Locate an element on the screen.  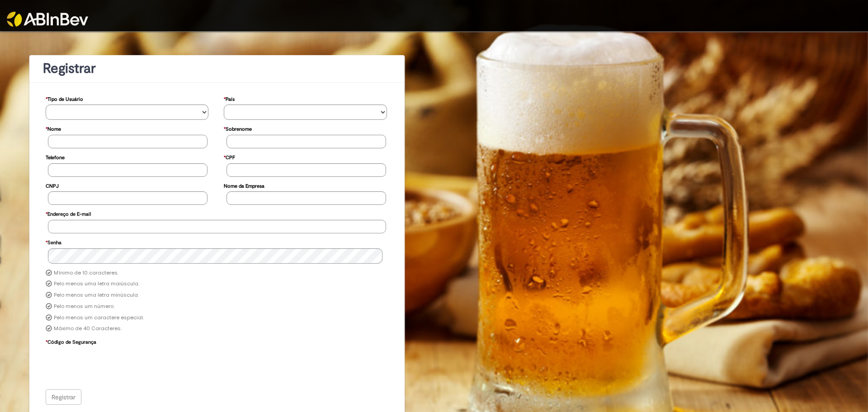
label: CNPJ is located at coordinates (52, 185).